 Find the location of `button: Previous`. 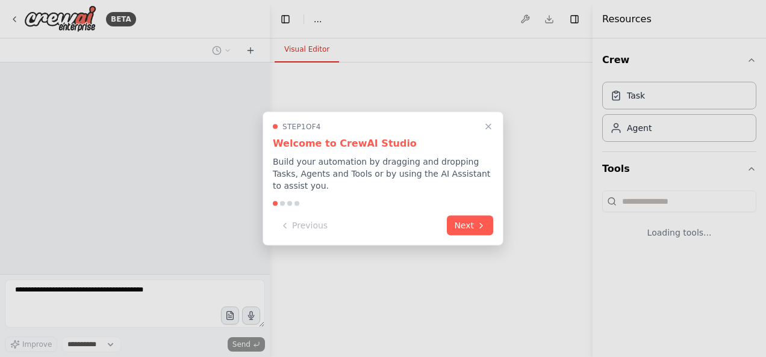

button: Previous is located at coordinates (303, 226).